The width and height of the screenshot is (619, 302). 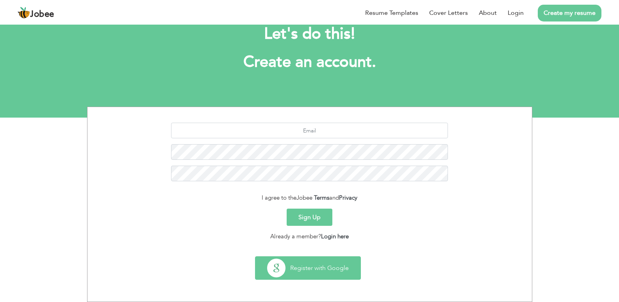 I want to click on a: Login here, so click(x=335, y=236).